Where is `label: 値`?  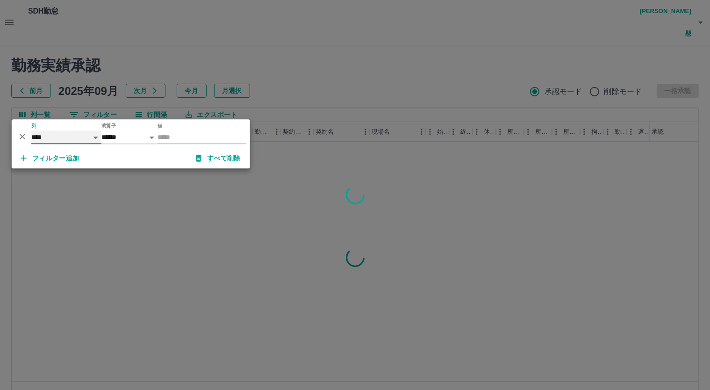
label: 値 is located at coordinates (160, 126).